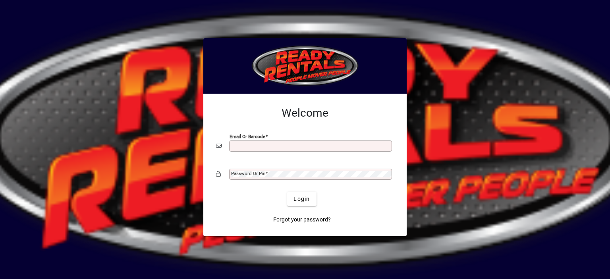  Describe the element at coordinates (301, 199) in the screenshot. I see `button: Login` at that location.